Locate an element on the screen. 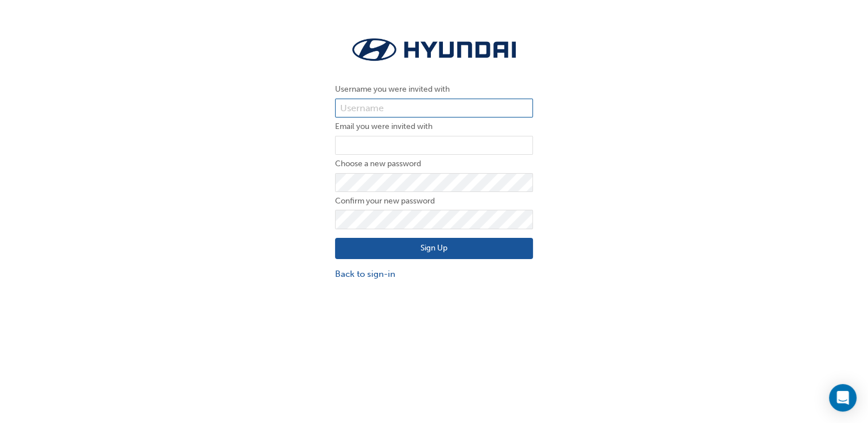 The width and height of the screenshot is (868, 423). a: Back to sign-in is located at coordinates (434, 274).